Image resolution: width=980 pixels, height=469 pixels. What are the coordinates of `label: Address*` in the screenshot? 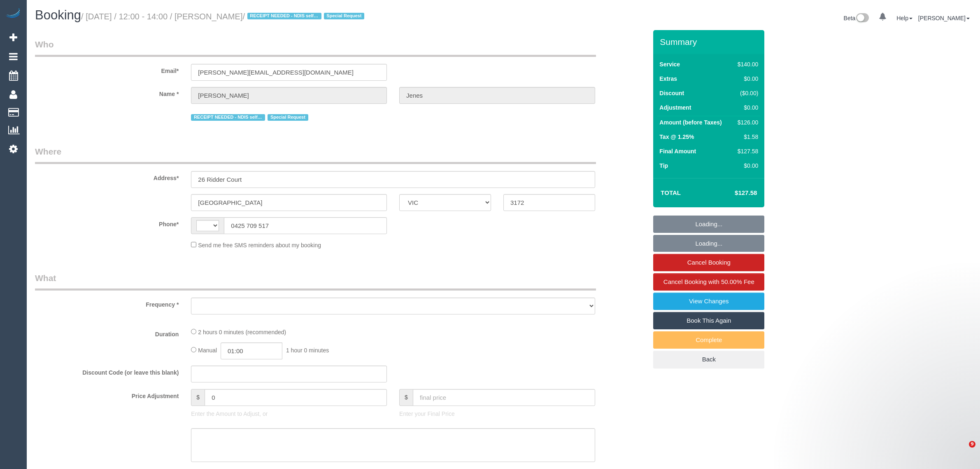 It's located at (107, 176).